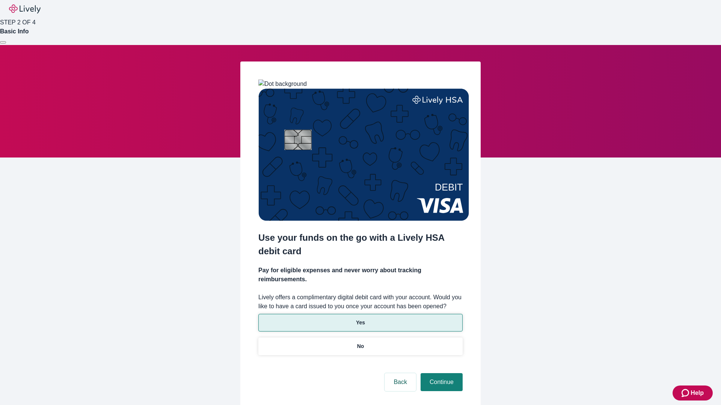  What do you see at coordinates (360, 346) in the screenshot?
I see `p: No` at bounding box center [360, 346].